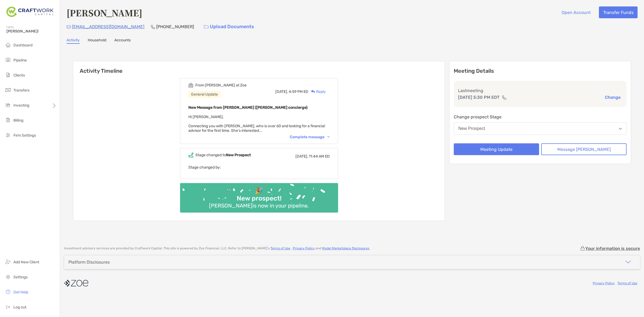  What do you see at coordinates (76, 283) in the screenshot?
I see `img: company logo` at bounding box center [76, 283].